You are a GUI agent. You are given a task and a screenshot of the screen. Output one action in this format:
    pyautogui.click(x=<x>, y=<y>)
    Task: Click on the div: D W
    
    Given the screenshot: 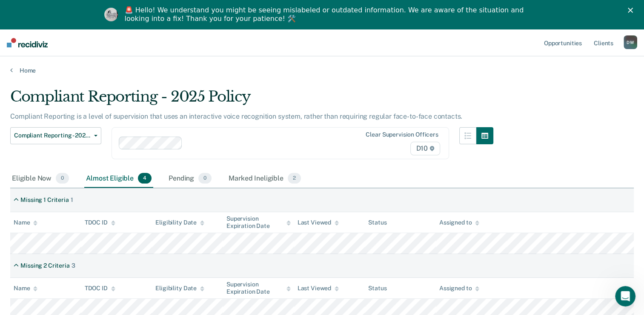 What is the action you would take?
    pyautogui.click(x=630, y=42)
    